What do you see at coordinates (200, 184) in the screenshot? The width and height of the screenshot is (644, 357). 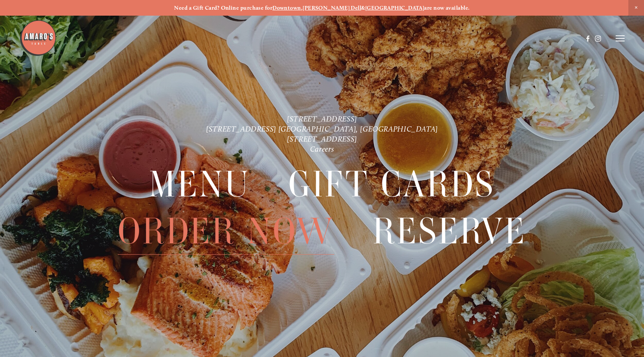 I see `span: Menu` at bounding box center [200, 184].